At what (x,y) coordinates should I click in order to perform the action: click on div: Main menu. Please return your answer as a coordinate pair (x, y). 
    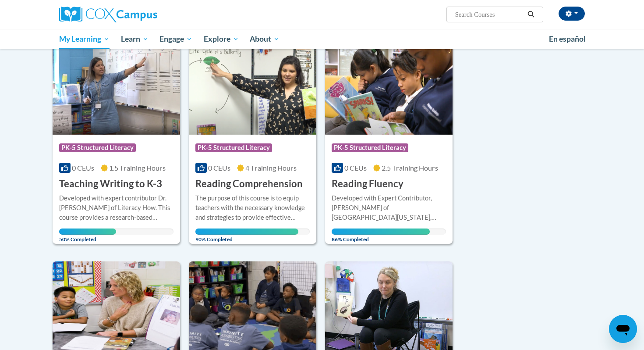
    Looking at the image, I should click on (322, 39).